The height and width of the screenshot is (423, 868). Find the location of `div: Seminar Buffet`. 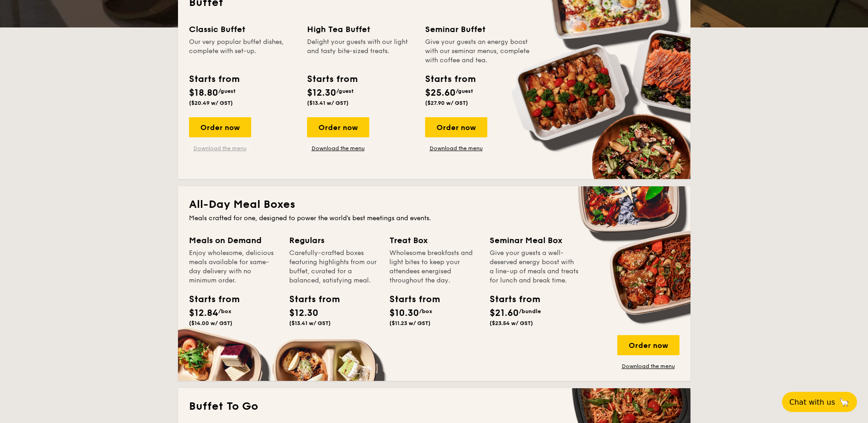

div: Seminar Buffet is located at coordinates (478, 29).